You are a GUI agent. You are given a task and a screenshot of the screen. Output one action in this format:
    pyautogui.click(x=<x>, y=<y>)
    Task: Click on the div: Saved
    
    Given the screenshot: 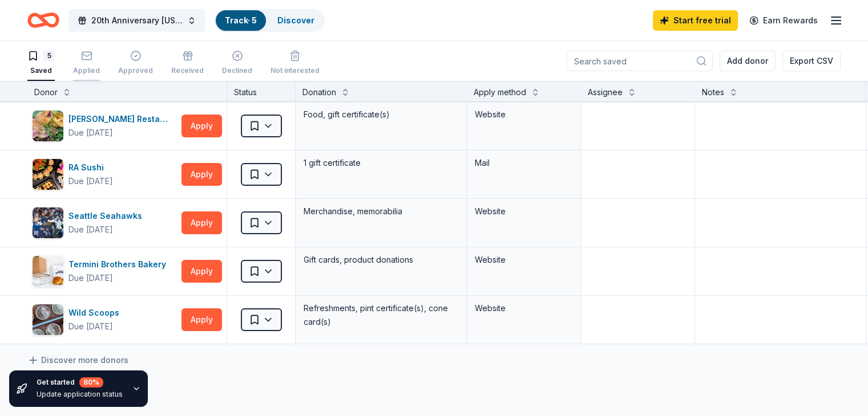 What is the action you would take?
    pyautogui.click(x=41, y=71)
    